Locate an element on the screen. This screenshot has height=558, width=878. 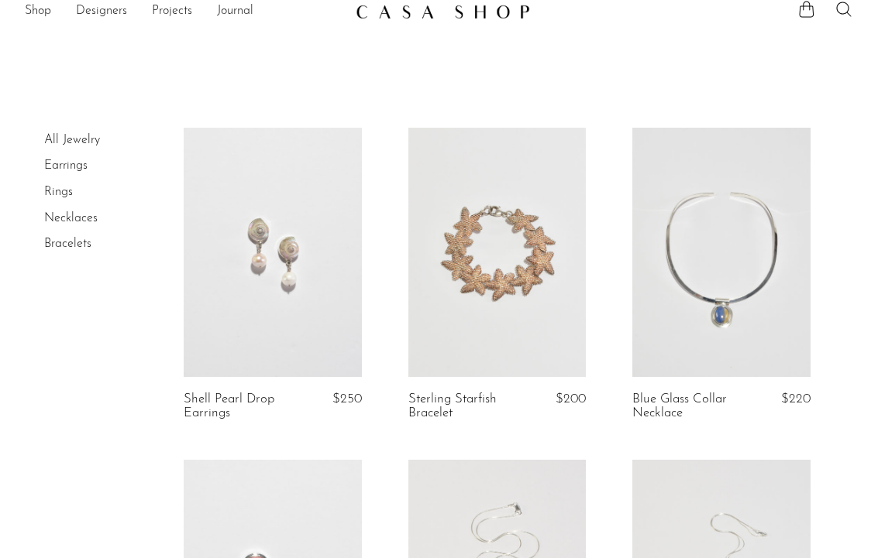
a: Journal is located at coordinates (235, 12).